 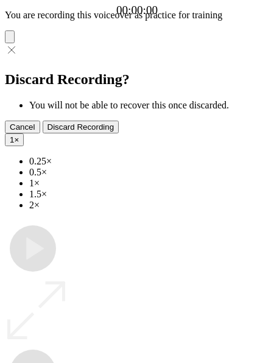 I want to click on button: Discard Recording, so click(x=81, y=127).